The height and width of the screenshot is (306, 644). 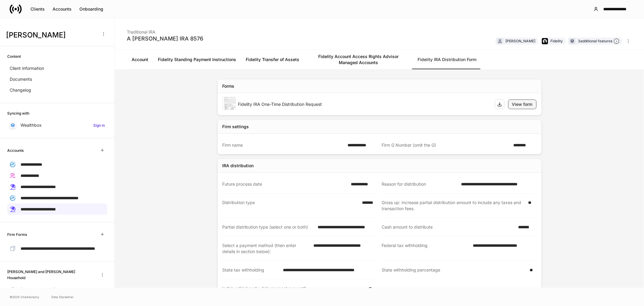 I want to click on button: Accounts, so click(x=62, y=9).